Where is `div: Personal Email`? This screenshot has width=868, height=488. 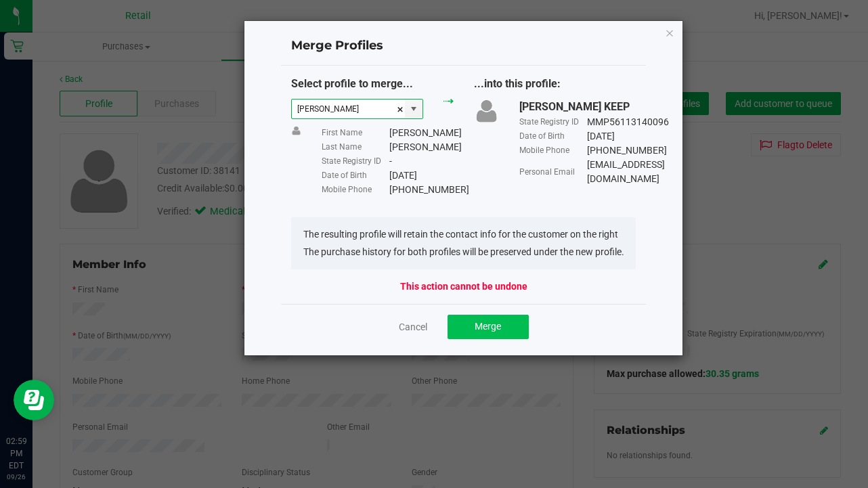
div: Personal Email is located at coordinates (553, 172).